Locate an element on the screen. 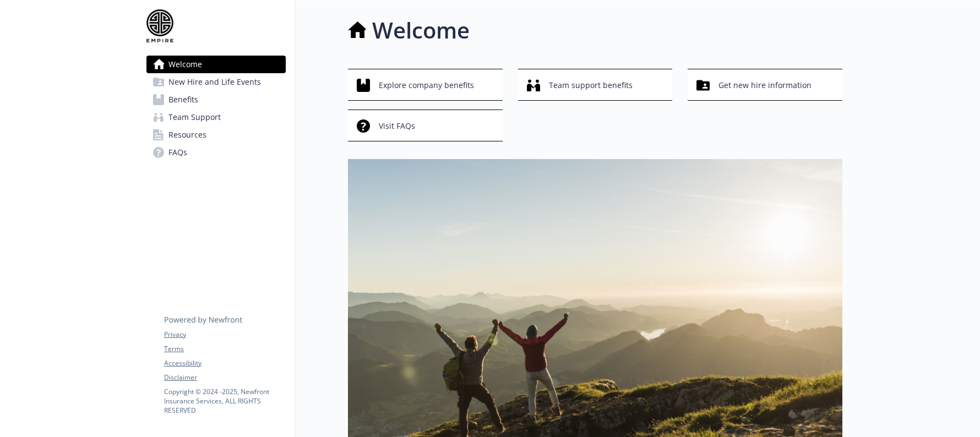  a: Disclaimer is located at coordinates (225, 378).